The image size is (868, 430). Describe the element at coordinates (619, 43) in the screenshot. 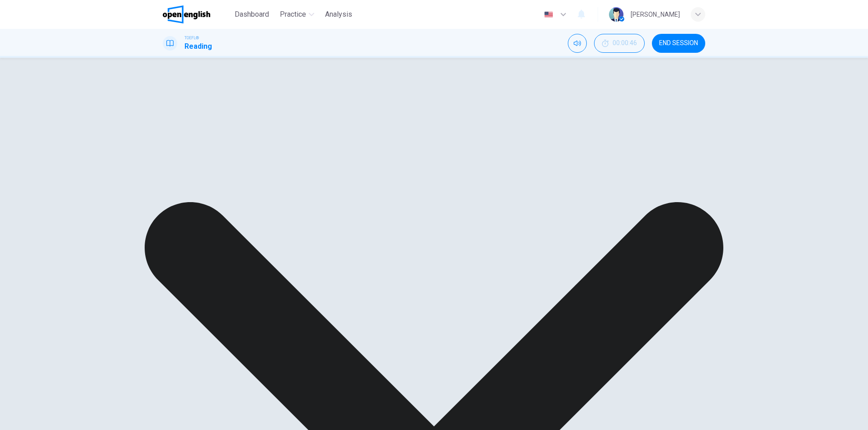

I see `div: Hide` at that location.